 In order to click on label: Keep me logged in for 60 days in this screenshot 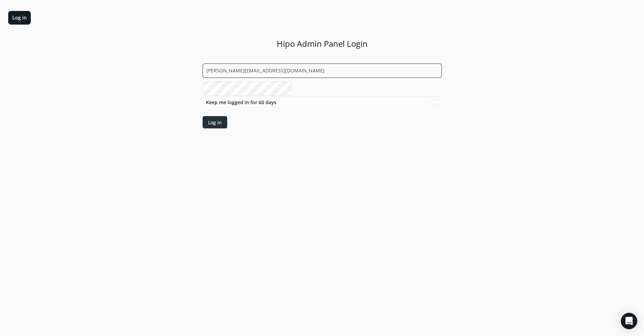, I will do `click(241, 103)`.